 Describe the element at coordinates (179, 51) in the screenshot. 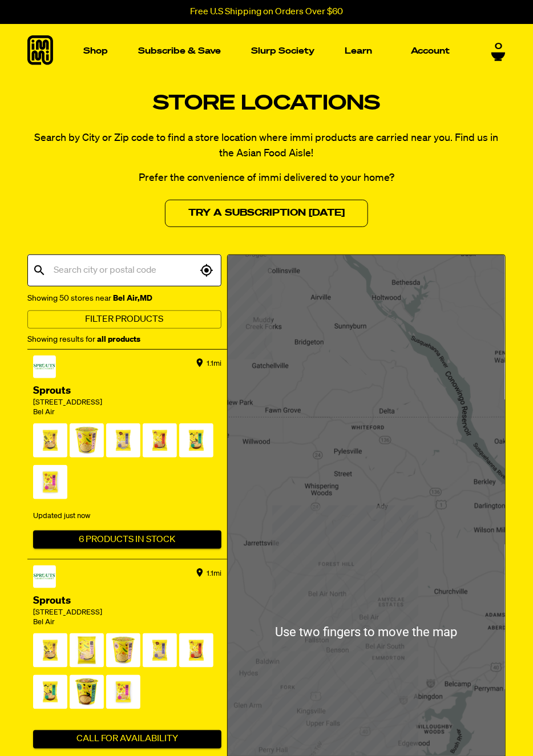

I see `a: Subscribe & Save` at that location.